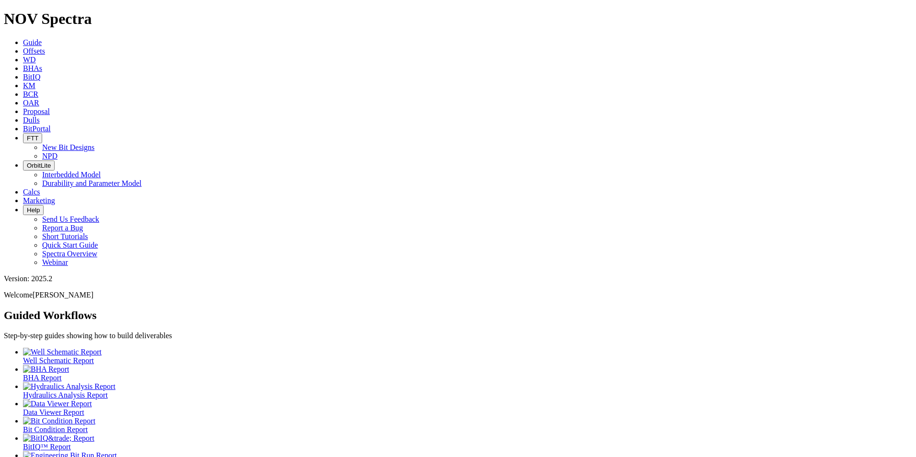  What do you see at coordinates (68, 147) in the screenshot?
I see `a: New Bit Designs` at bounding box center [68, 147].